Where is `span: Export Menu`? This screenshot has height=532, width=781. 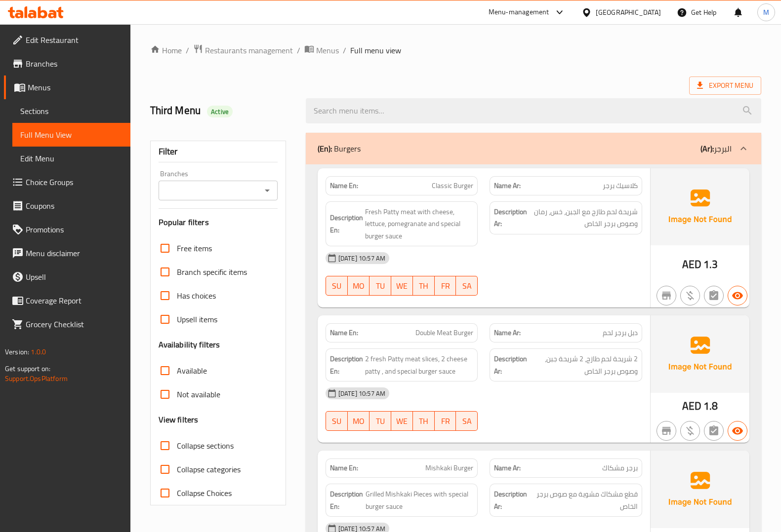
span: Export Menu is located at coordinates (725, 85).